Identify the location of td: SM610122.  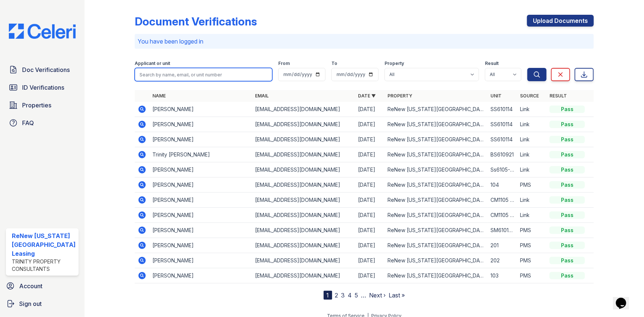
(502, 230).